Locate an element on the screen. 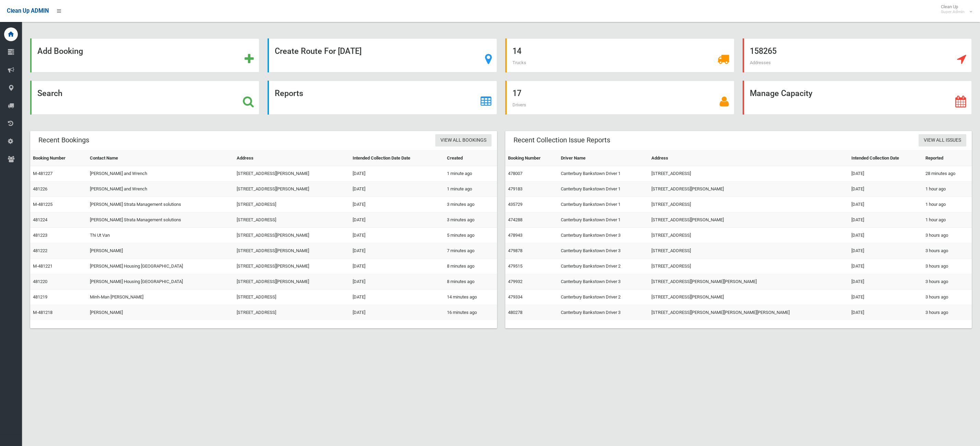 This screenshot has width=980, height=446. small: Super Admin is located at coordinates (953, 12).